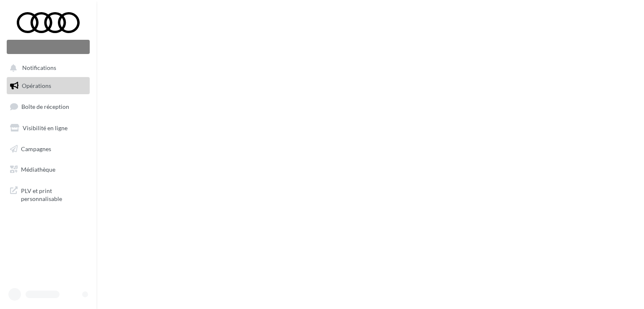 This screenshot has height=309, width=644. Describe the element at coordinates (39, 68) in the screenshot. I see `span: Notifications` at that location.